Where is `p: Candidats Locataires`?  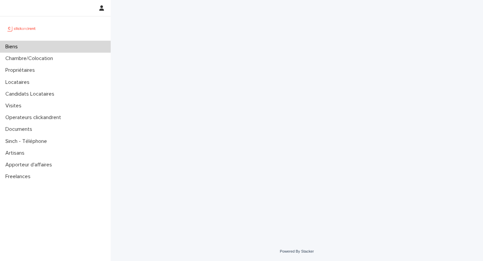
p: Candidats Locataires is located at coordinates (31, 94).